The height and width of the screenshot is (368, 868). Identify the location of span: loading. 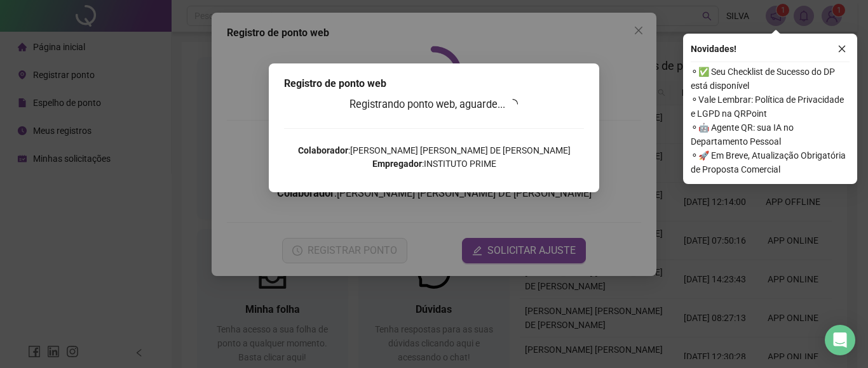
(513, 104).